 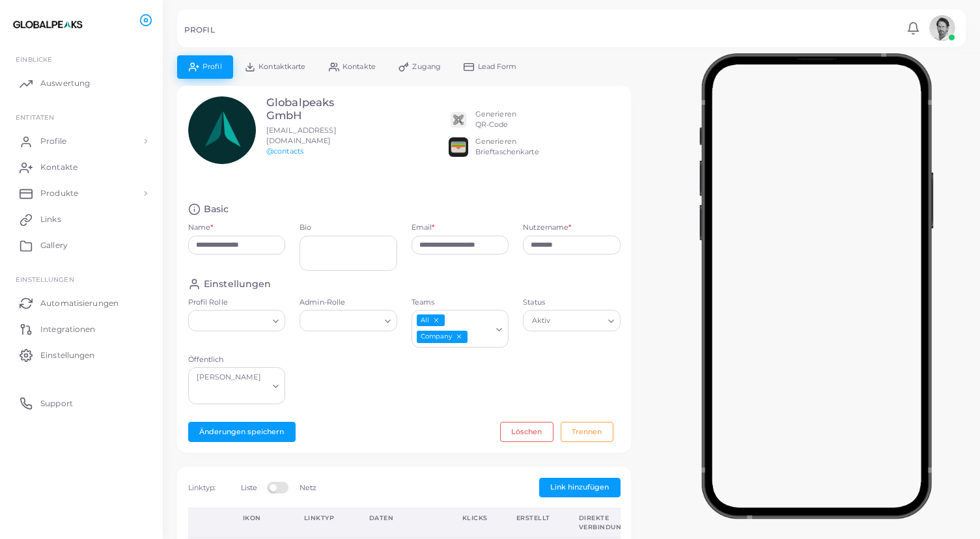 What do you see at coordinates (348, 303) in the screenshot?
I see `label: Admin-Rolle` at bounding box center [348, 303].